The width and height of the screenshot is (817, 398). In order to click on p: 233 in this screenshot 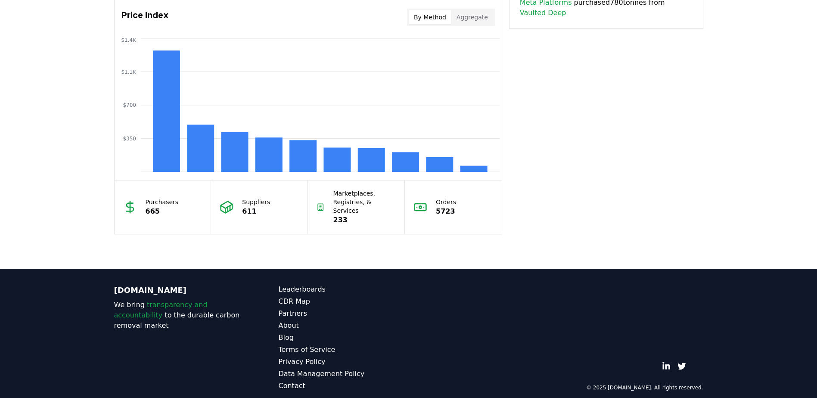, I will do `click(365, 220)`.